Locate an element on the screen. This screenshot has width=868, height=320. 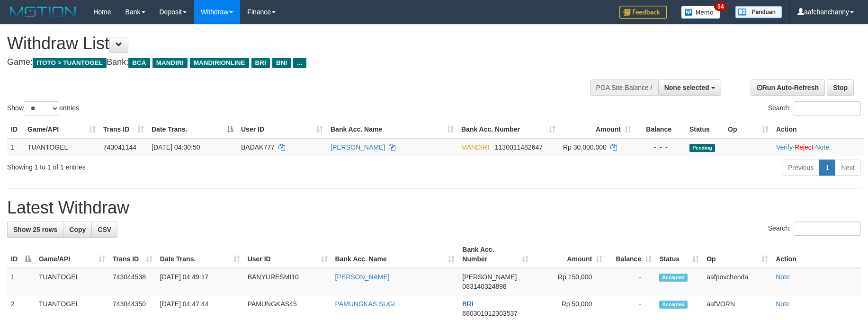
th: Status is located at coordinates (705, 129).